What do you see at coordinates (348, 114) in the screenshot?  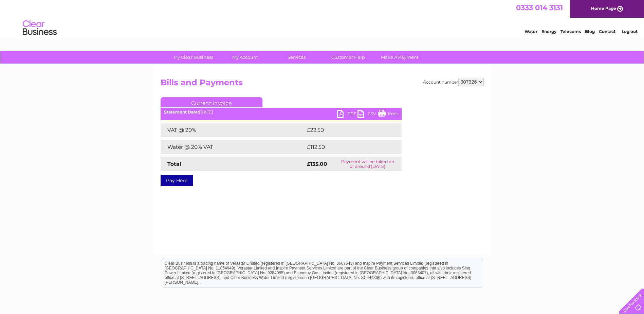 I see `a: PDF` at bounding box center [348, 114].